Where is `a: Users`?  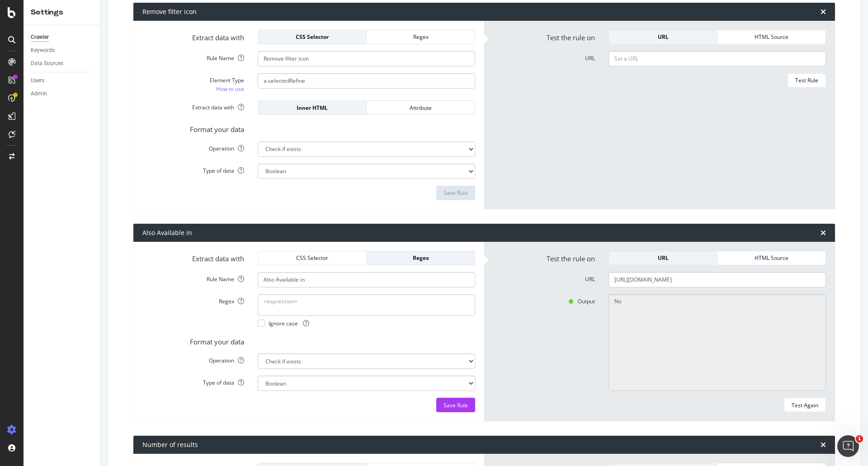
a: Users is located at coordinates (62, 80).